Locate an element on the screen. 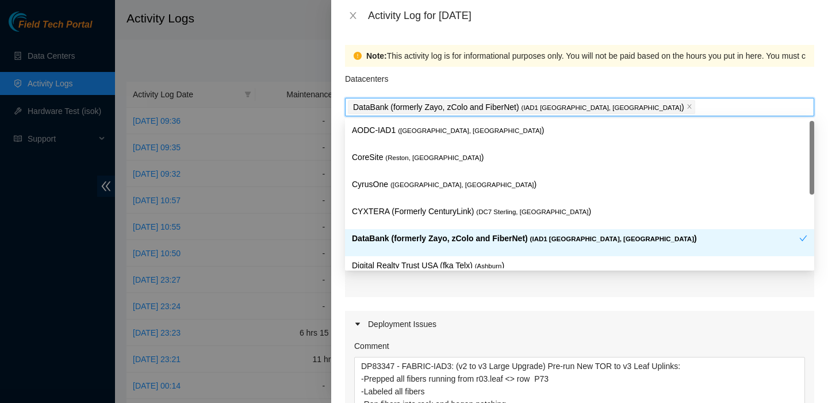  button: Close is located at coordinates (353, 16).